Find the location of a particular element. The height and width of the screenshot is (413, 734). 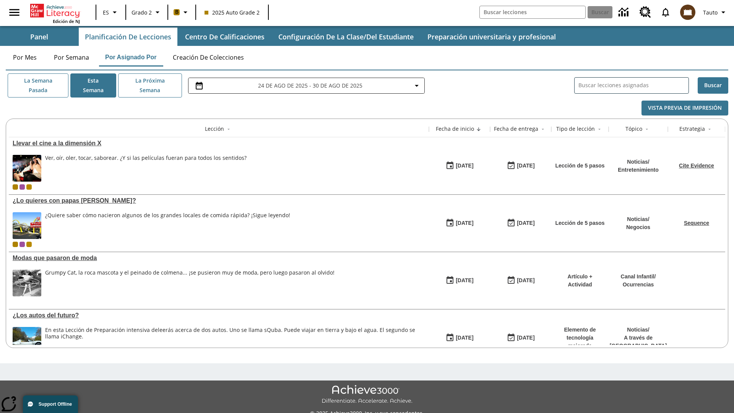

a: Modas que pasaron de moda, Lecciones is located at coordinates (219, 258).